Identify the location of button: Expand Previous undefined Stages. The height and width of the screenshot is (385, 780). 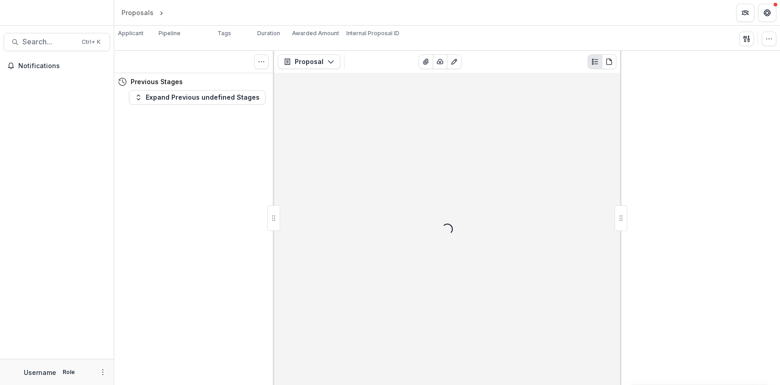
(197, 97).